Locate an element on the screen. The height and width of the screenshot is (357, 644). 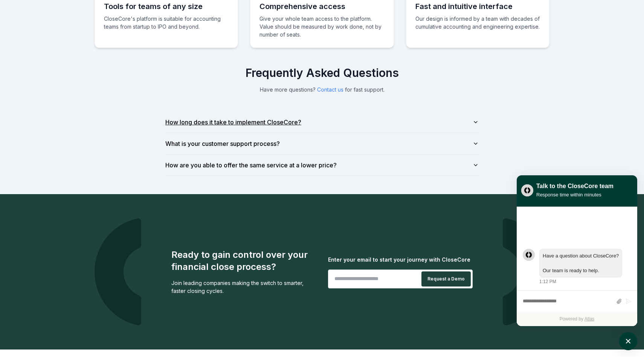
h2: Frequently Asked Questions is located at coordinates (322, 73).